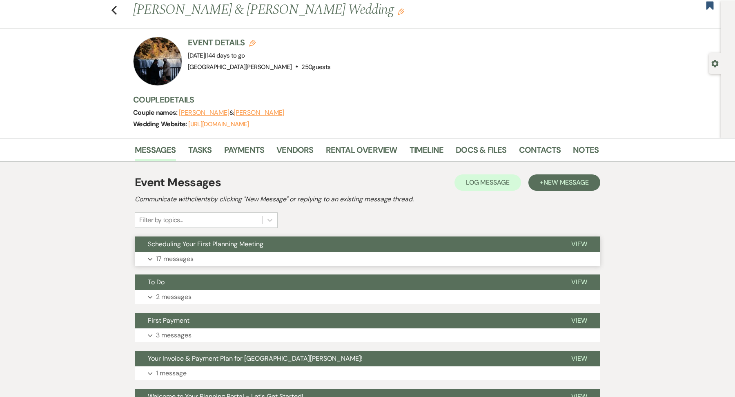  I want to click on button: 2 messages, so click(367, 297).